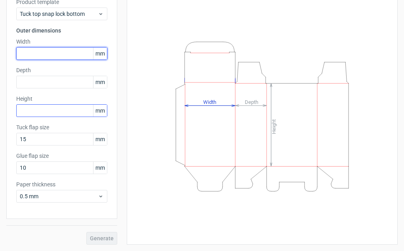  I want to click on tspan: Height, so click(274, 126).